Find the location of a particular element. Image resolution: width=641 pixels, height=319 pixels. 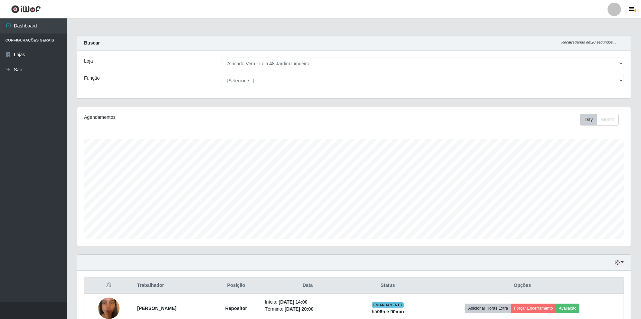

img: CoreUI Logo is located at coordinates (26, 9).